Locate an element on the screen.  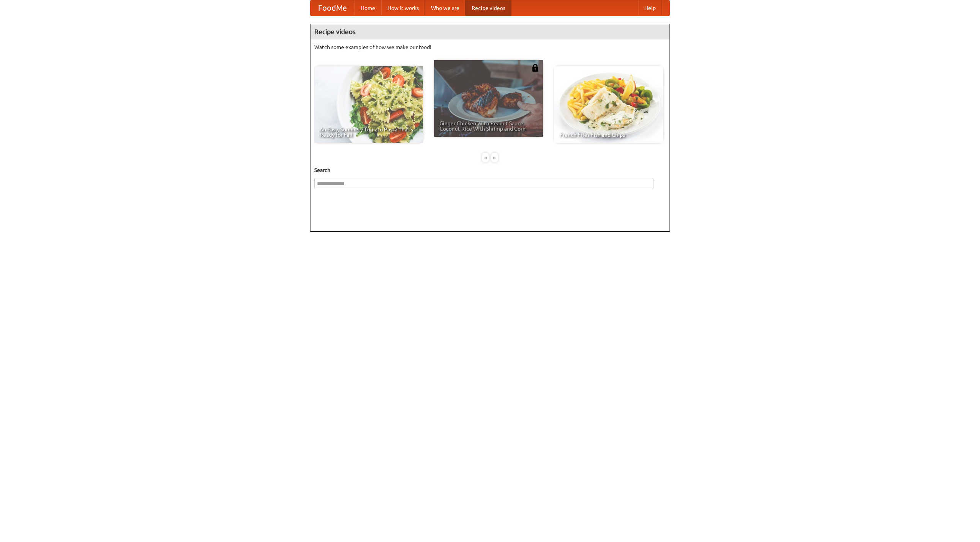
a: An Easy, Summery Tomato Pasta That's Ready for Fall is located at coordinates (368, 104).